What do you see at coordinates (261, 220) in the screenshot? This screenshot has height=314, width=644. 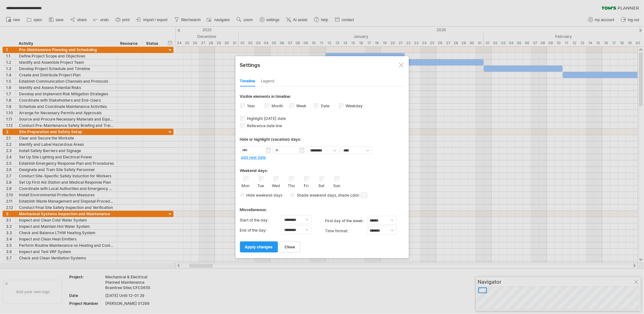 I see `label: Start of the day:` at bounding box center [261, 220].